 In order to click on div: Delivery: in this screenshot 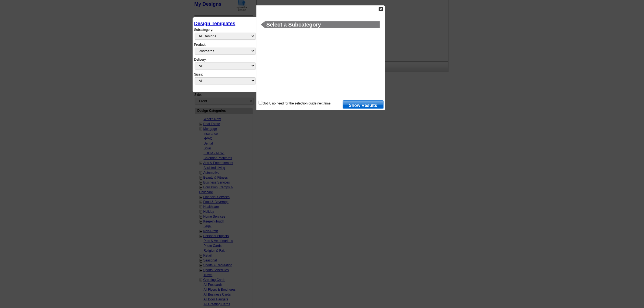, I will do `click(225, 64)`.